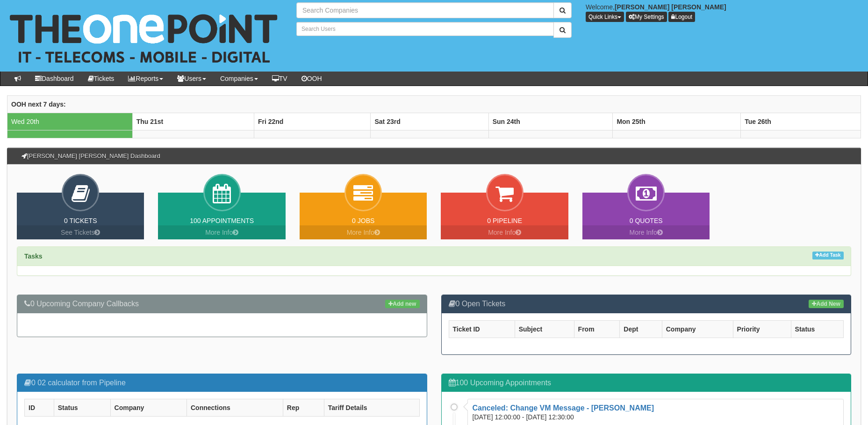 The image size is (868, 425). What do you see at coordinates (193, 121) in the screenshot?
I see `th: Thu 21st` at bounding box center [193, 121].